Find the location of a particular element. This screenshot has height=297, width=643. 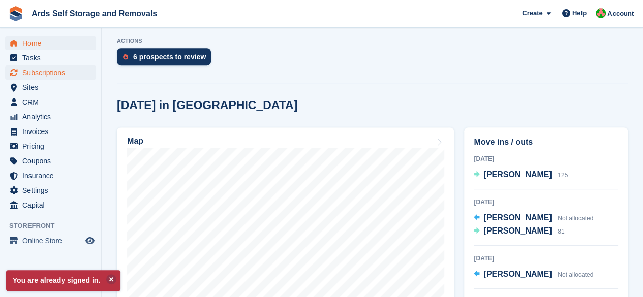

span: 81 is located at coordinates (561, 232).